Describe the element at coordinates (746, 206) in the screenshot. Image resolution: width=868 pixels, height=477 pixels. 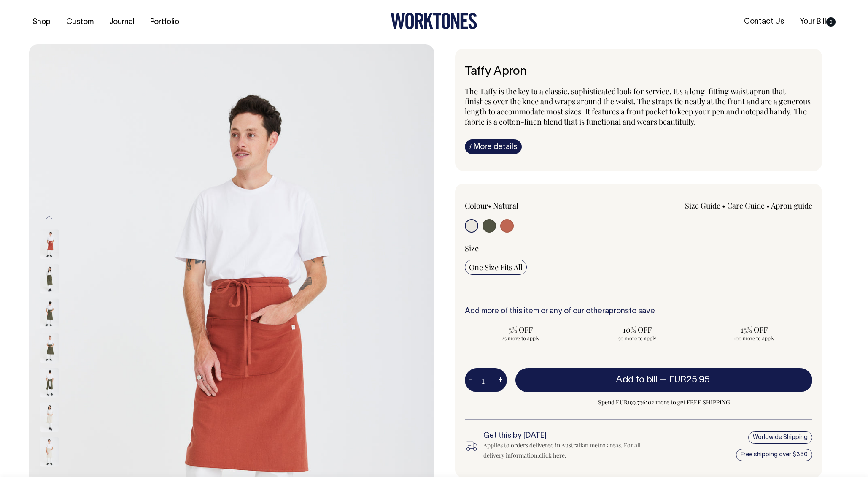
I see `a: Care Guide` at that location.